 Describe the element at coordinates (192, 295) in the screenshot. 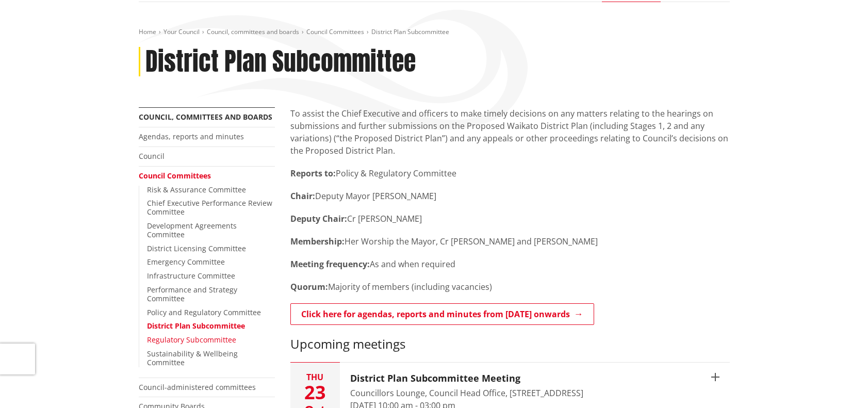

I see `a: Performance and Strategy Committee` at that location.